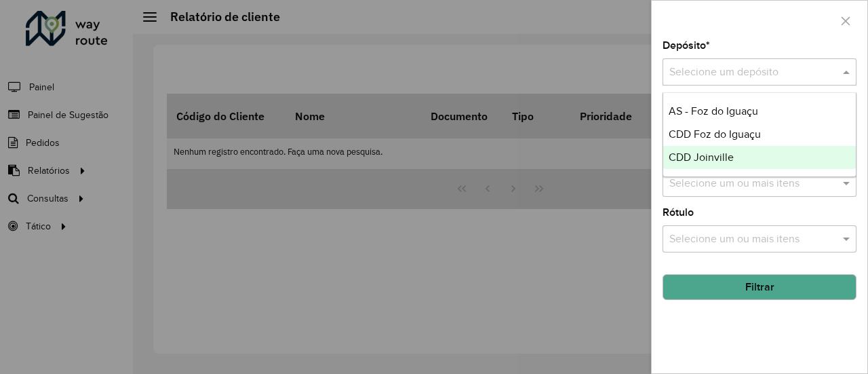 The width and height of the screenshot is (868, 374). I want to click on span: CDD Joinville, so click(701, 157).